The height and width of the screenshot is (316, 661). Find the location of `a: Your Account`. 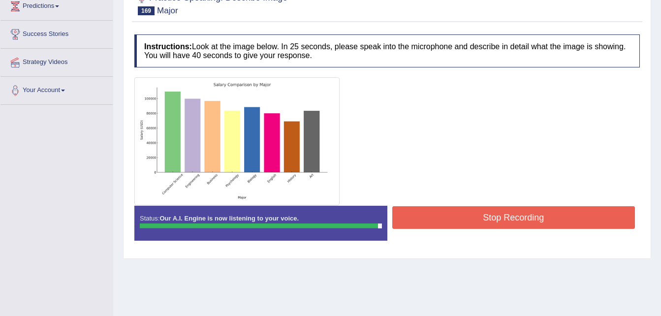

a: Your Account is located at coordinates (57, 89).